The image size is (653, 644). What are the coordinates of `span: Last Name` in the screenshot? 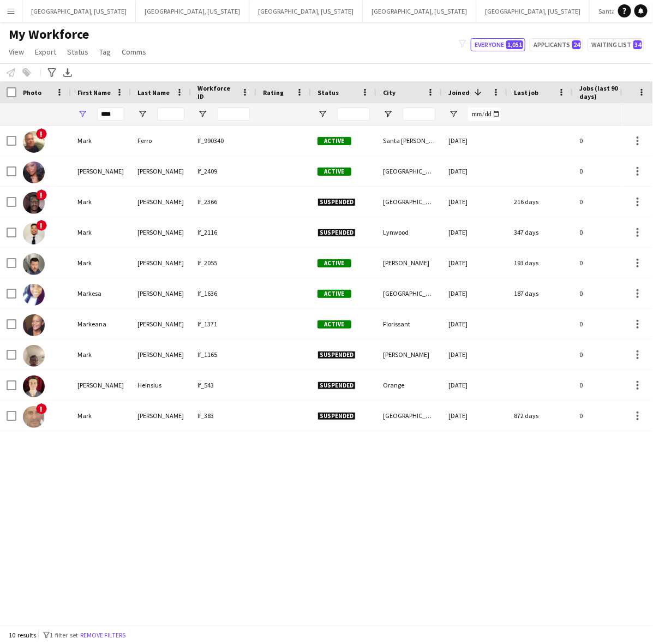 It's located at (153, 92).